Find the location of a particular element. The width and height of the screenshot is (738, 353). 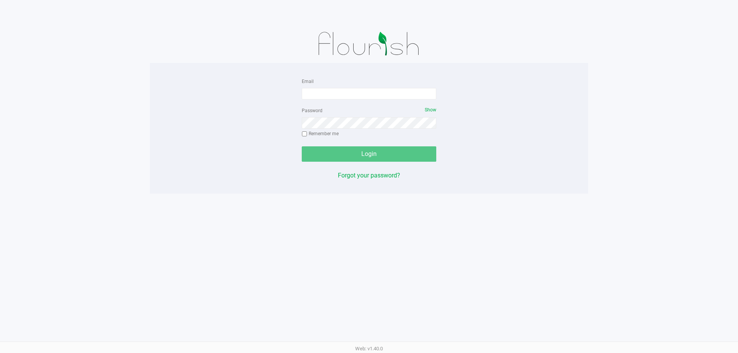

span: Show is located at coordinates (431, 110).